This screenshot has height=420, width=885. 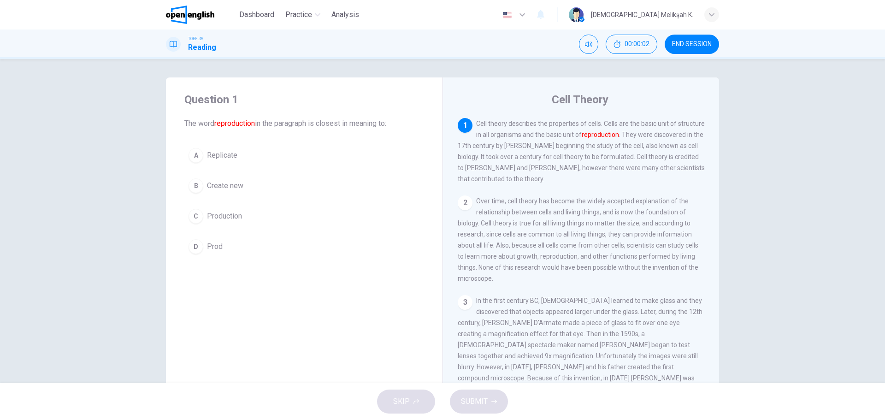 What do you see at coordinates (196, 246) in the screenshot?
I see `div: D` at bounding box center [196, 246].